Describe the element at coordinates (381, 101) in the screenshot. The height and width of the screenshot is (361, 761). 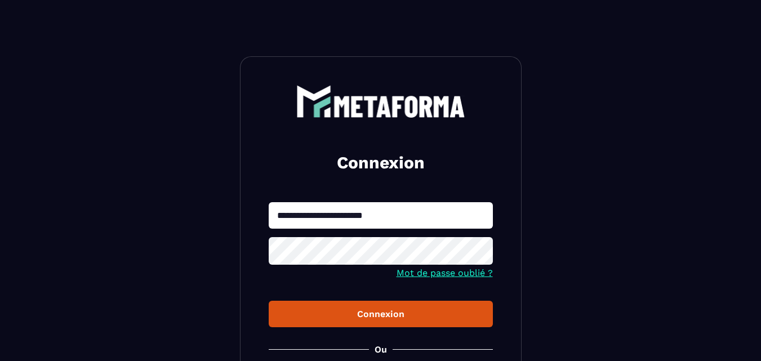
I see `a: logo` at that location.